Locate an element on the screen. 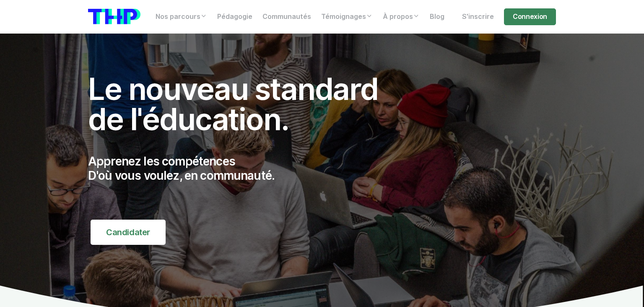 This screenshot has width=644, height=307. a: À propos is located at coordinates (401, 16).